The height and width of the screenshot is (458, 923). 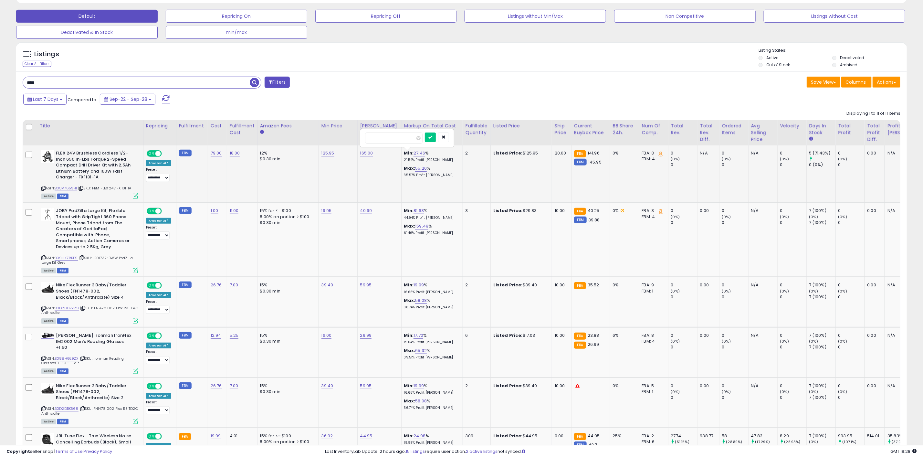 What do you see at coordinates (593, 210) in the screenshot?
I see `span: 40.25` at bounding box center [593, 210].